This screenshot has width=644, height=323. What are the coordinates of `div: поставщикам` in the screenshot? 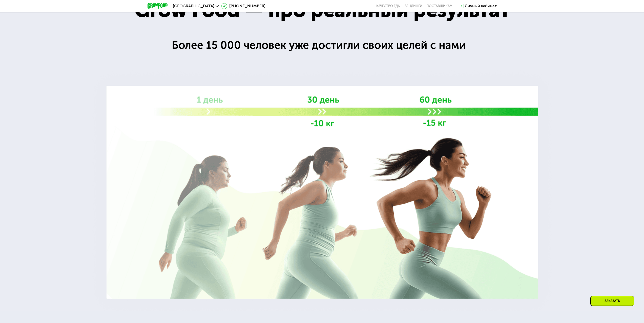 It's located at (439, 6).